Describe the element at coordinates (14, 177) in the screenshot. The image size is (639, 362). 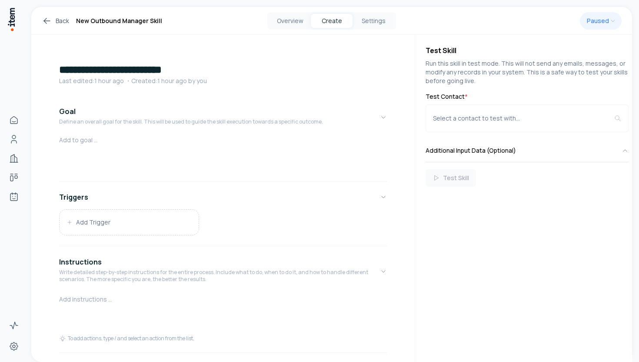
I see `a: Deals` at that location.